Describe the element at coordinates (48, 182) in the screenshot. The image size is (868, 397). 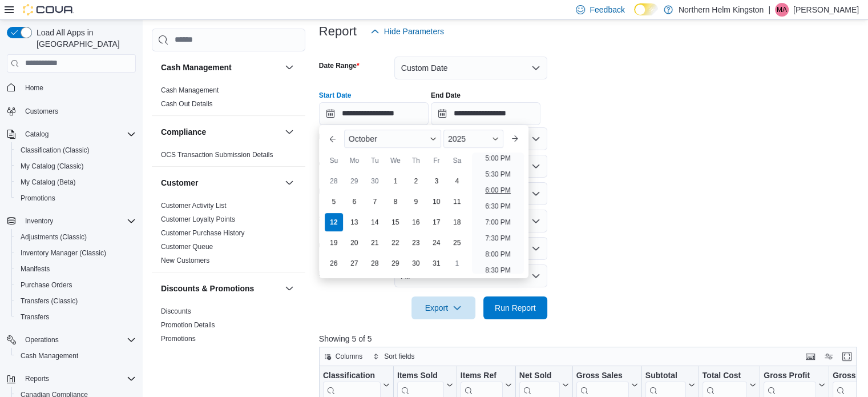
I see `a: My Catalog (Beta)` at that location.